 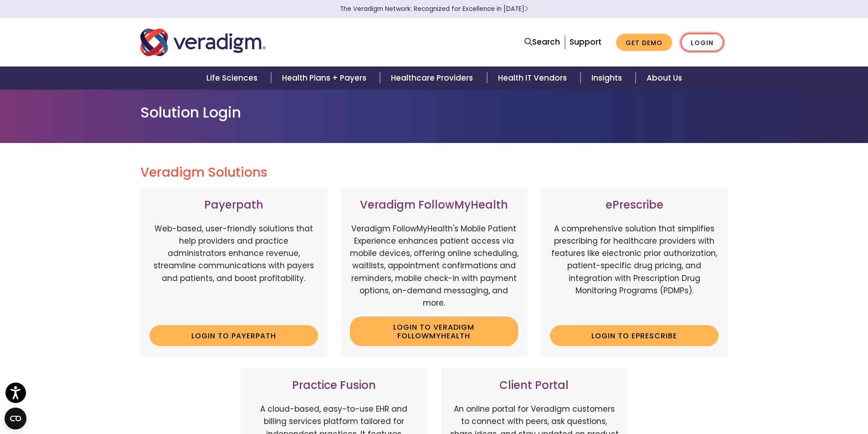 What do you see at coordinates (634, 270) in the screenshot?
I see `p: A comprehensive solution that simplifies prescribing for healthcare providers with features like ...` at bounding box center [634, 270].